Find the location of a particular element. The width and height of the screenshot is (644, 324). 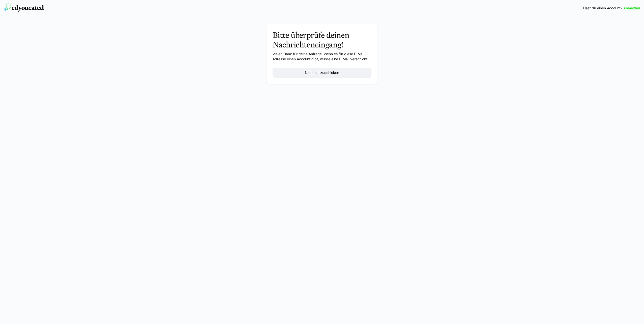

p: Vielen Dank für deine Anfrage. Wenn es für diese E-Mail-Adresse einen Account gibt, wurde eine E-... is located at coordinates (322, 57).